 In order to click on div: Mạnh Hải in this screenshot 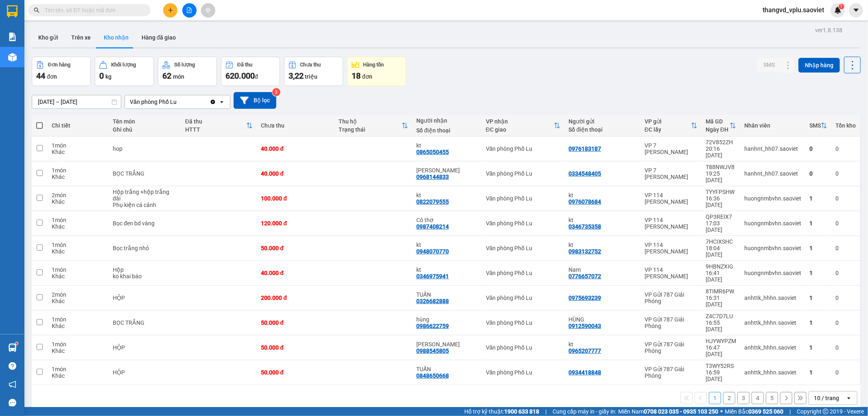, I will do `click(447, 170)`.